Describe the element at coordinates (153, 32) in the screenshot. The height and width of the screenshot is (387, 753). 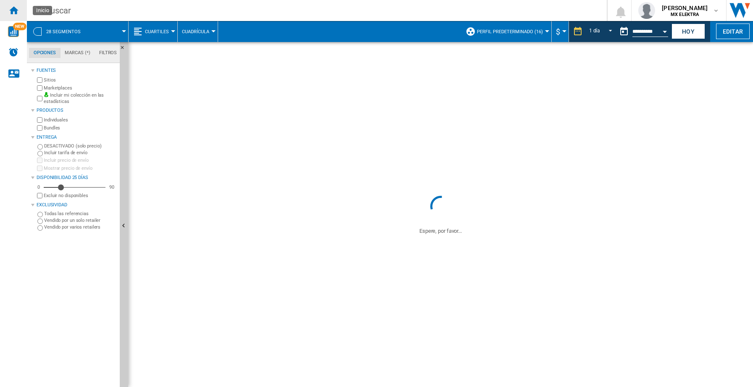
I see `div: Cuartiles` at that location.